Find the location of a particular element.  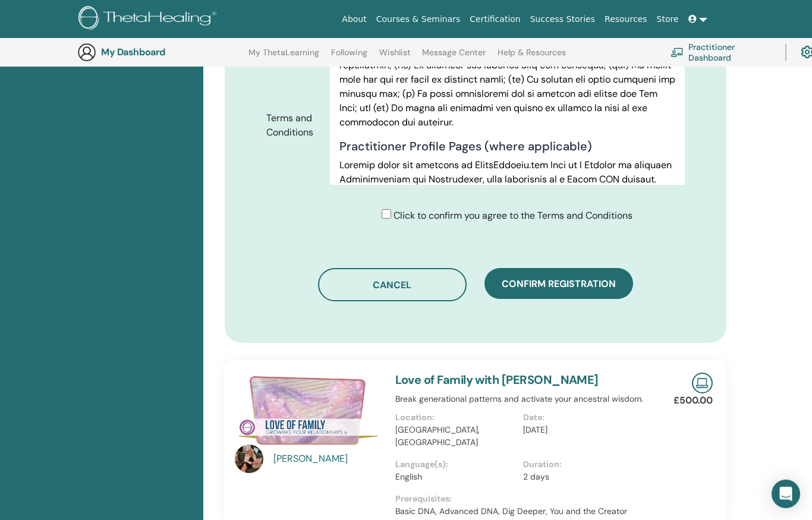

a: Practitioner Dashboard is located at coordinates (721, 52).